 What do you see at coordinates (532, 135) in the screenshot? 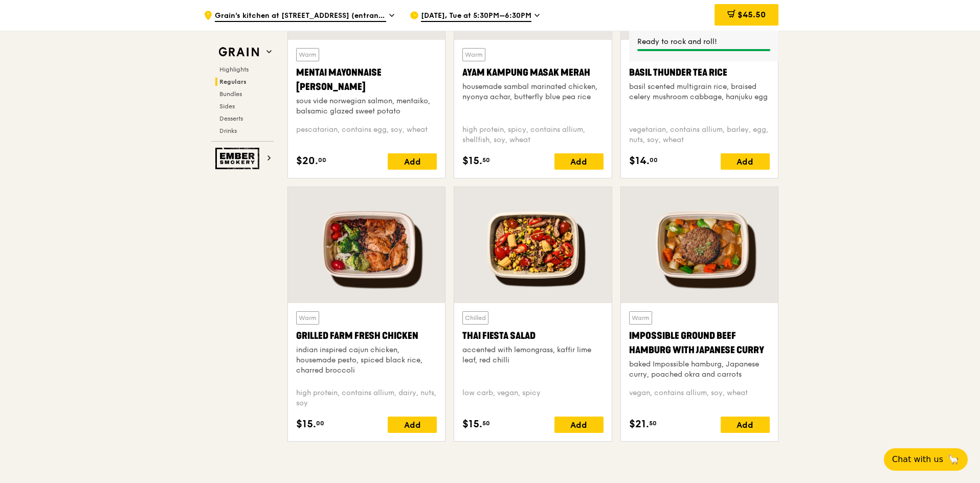
I see `div: high protein, spicy, contains allium, shellfish, soy, wheat` at bounding box center [532, 135].